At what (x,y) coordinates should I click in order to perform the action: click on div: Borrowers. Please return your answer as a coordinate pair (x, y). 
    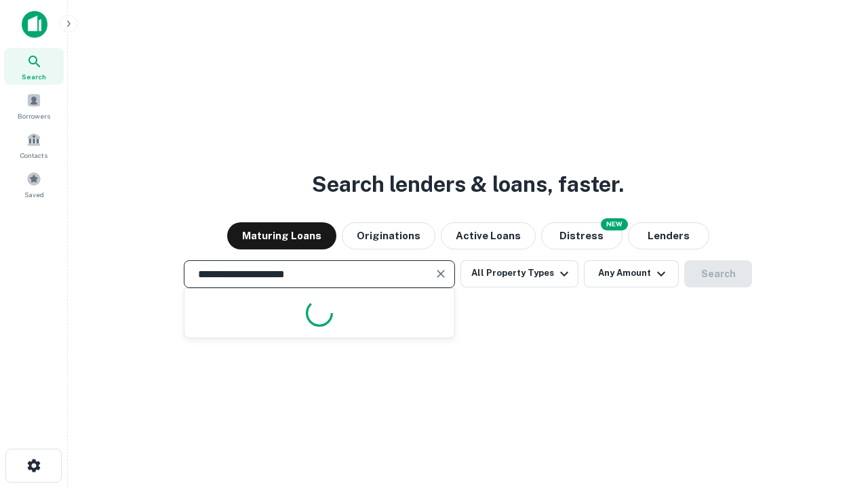
    Looking at the image, I should click on (34, 106).